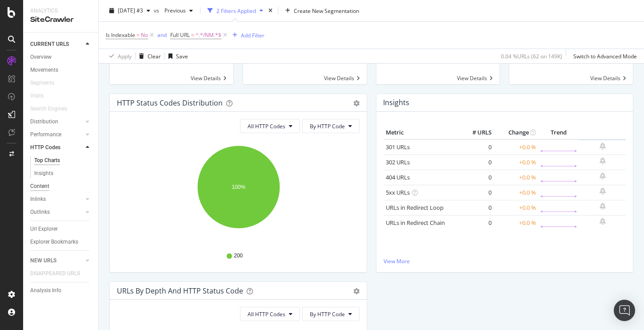 The image size is (644, 330). I want to click on div: Distribution, so click(44, 121).